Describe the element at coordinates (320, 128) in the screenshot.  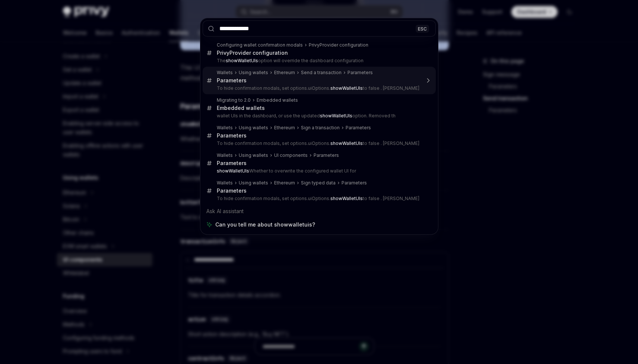
I see `div: Sign a transaction` at that location.